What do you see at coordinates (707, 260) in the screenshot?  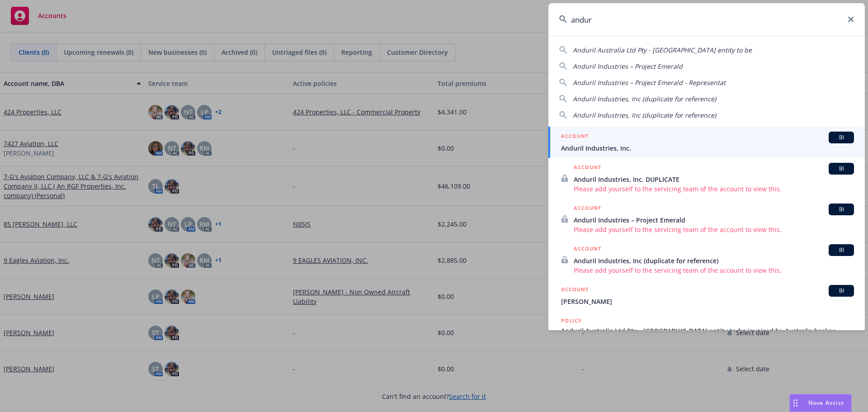 I see `a: ACCOUNTBIAnduril Industries, Inc (duplicate for reference)Please add yourself to the servicing te...` at bounding box center [707, 260].